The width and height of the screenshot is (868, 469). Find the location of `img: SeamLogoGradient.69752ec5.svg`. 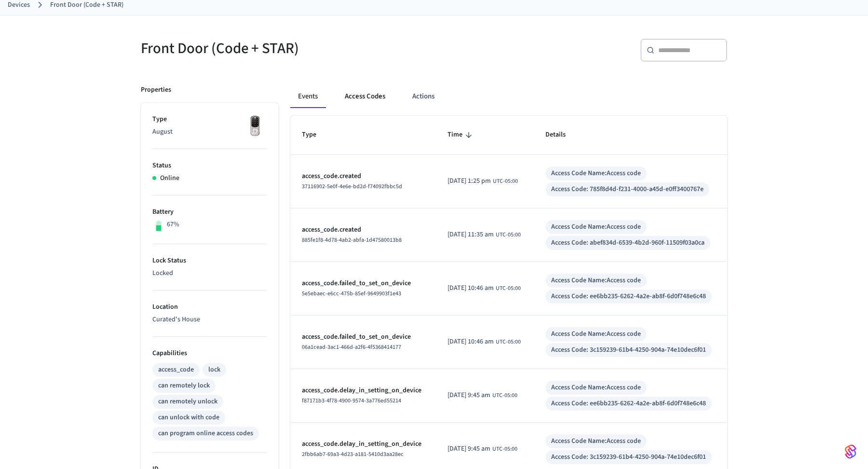

img: SeamLogoGradient.69752ec5.svg is located at coordinates (851, 451).